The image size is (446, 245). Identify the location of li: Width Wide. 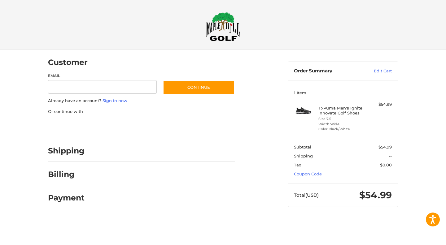
(342, 124).